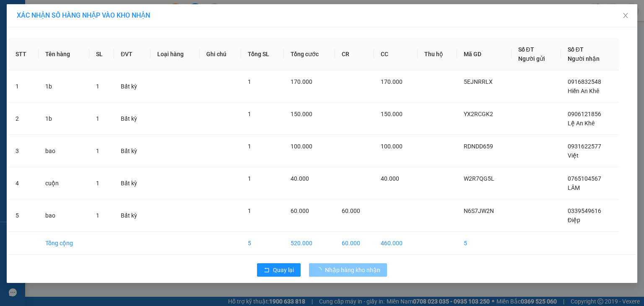 The width and height of the screenshot is (644, 306). Describe the element at coordinates (574, 188) in the screenshot. I see `span: LÂM` at that location.